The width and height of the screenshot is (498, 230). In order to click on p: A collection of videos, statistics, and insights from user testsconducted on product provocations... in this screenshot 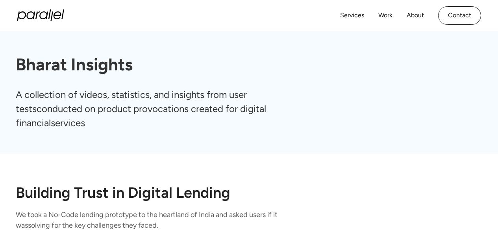, I will do `click(156, 109)`.